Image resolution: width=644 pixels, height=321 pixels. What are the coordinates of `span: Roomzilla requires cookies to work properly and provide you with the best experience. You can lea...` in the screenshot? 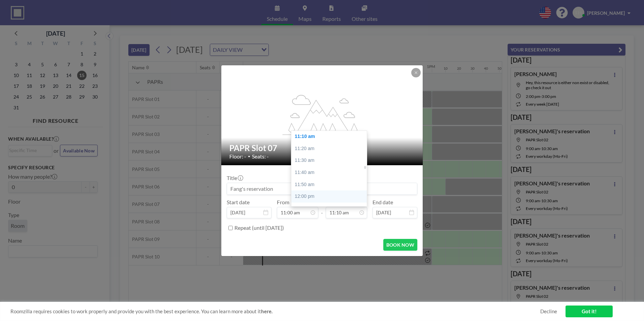 It's located at (275, 312).